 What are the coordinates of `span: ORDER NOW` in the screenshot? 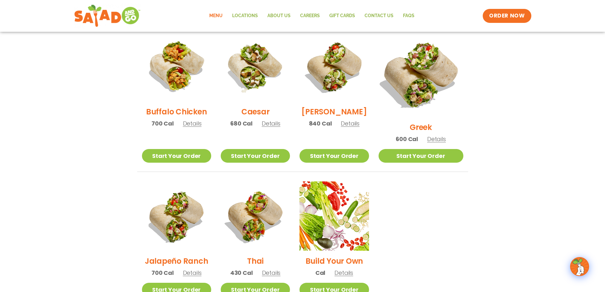 It's located at (507, 16).